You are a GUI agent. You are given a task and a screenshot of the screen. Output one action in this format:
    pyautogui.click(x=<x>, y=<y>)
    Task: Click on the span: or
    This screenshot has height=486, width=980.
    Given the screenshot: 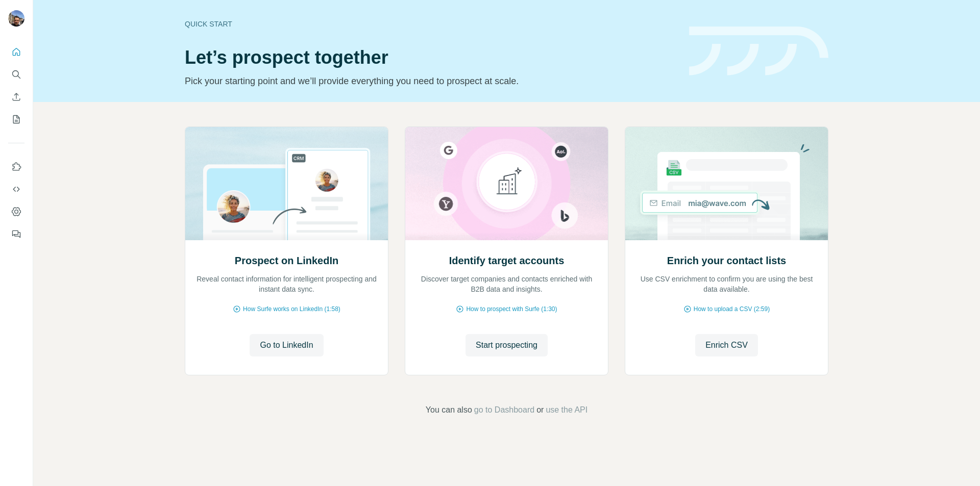 What is the action you would take?
    pyautogui.click(x=540, y=410)
    